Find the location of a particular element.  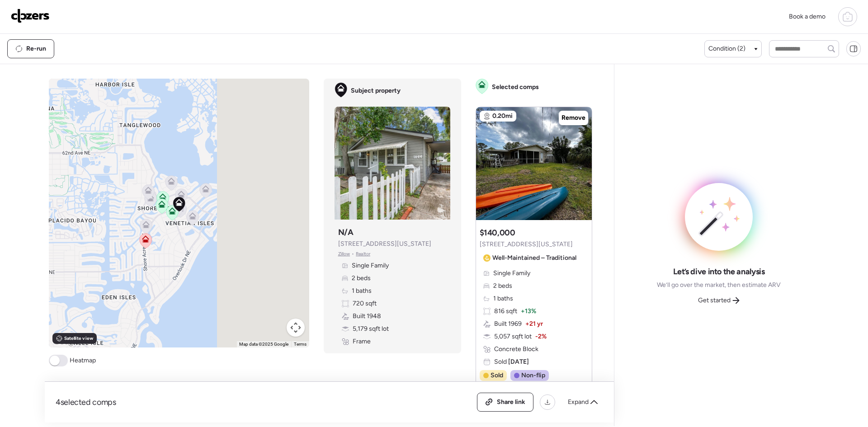

span: Built 1948 is located at coordinates (366, 317).